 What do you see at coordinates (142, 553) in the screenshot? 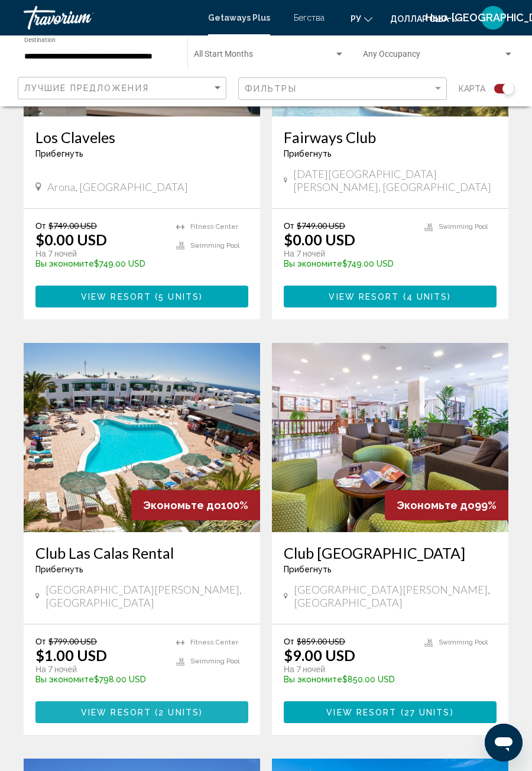
I see `a: Club Las Calas Rental` at bounding box center [142, 553].